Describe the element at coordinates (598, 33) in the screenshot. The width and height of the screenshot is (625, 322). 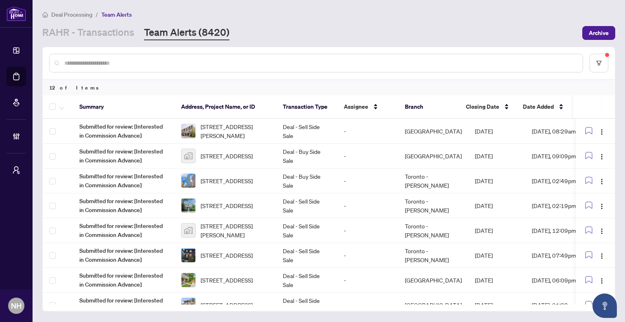
I see `button: Archive` at that location.